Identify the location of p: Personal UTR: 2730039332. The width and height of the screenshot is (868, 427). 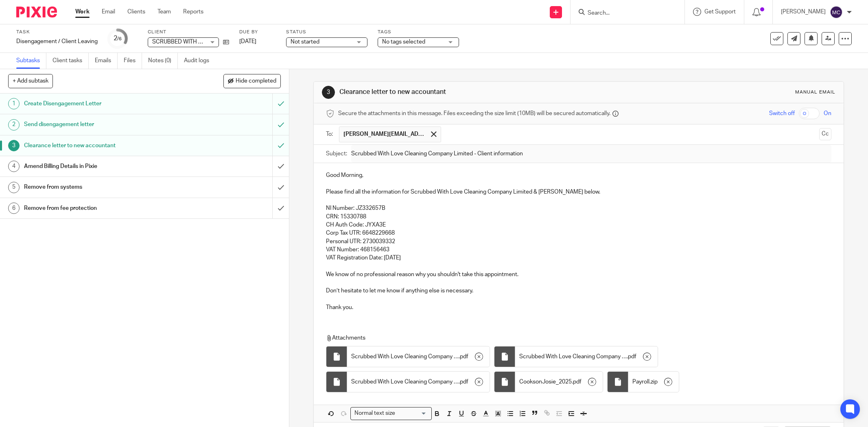
(578, 242).